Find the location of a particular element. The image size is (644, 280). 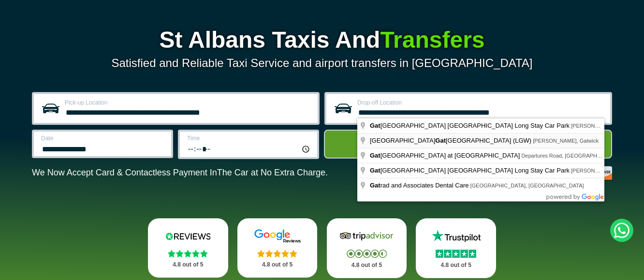

label: Date is located at coordinates (103, 139).